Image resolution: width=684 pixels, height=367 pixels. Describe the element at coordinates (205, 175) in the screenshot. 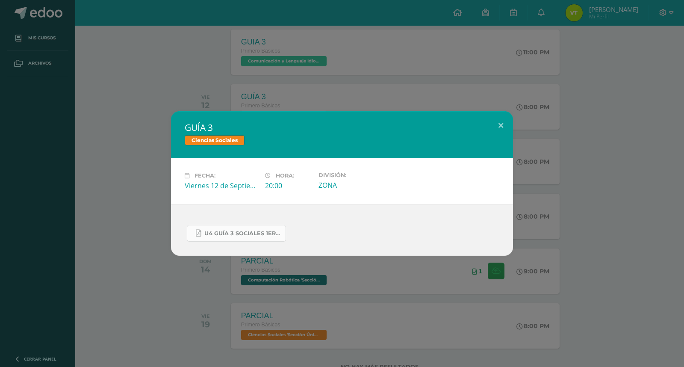

I see `span: Fecha:` at that location.